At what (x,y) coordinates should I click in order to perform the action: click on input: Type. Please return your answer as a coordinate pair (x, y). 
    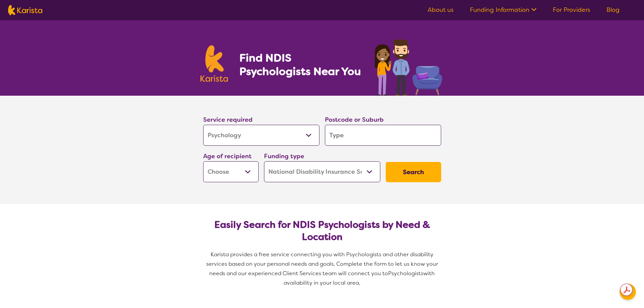
    Looking at the image, I should click on (383, 135).